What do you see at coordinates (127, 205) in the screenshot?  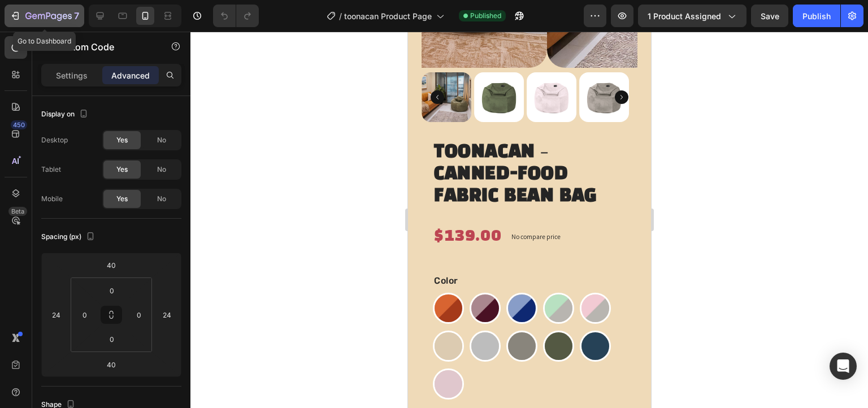 I see `p: No compare price` at bounding box center [127, 205].